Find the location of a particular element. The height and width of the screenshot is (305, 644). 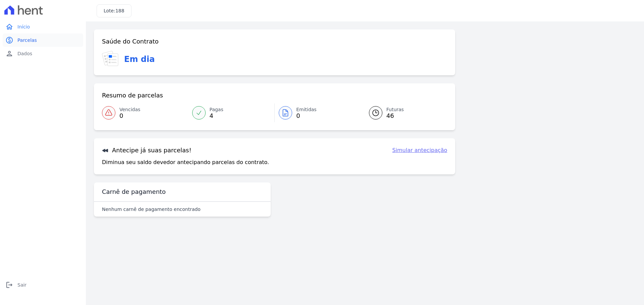

span: Sair is located at coordinates (21, 285).